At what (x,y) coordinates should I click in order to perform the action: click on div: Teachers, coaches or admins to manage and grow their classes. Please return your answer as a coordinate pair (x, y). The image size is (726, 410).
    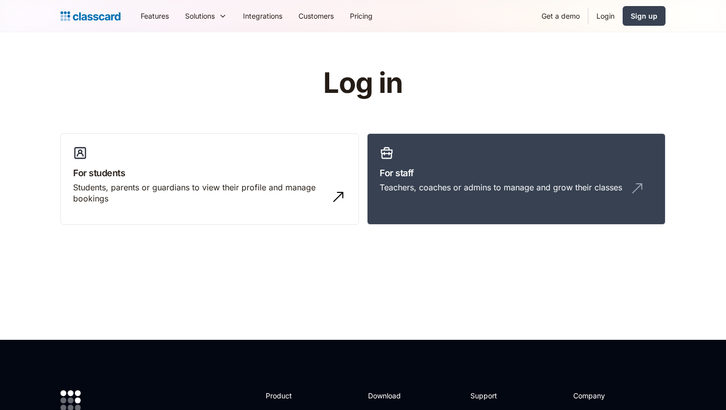
    Looking at the image, I should click on (501, 187).